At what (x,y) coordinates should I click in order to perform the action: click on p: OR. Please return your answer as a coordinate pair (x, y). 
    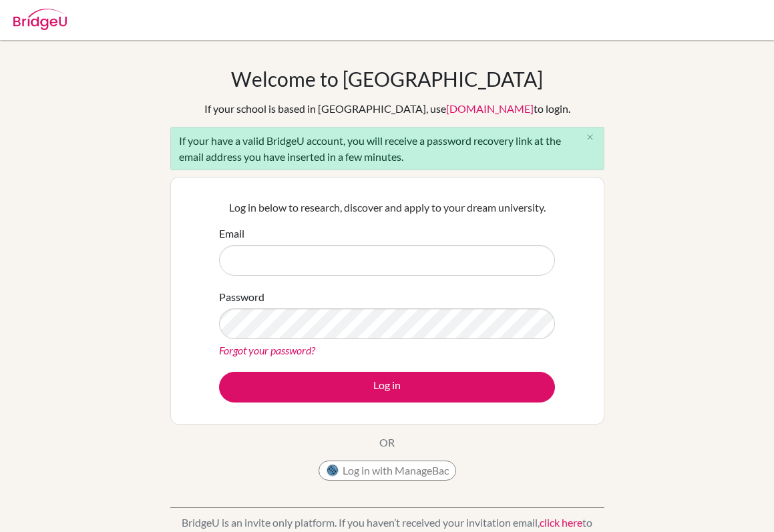
    Looking at the image, I should click on (387, 443).